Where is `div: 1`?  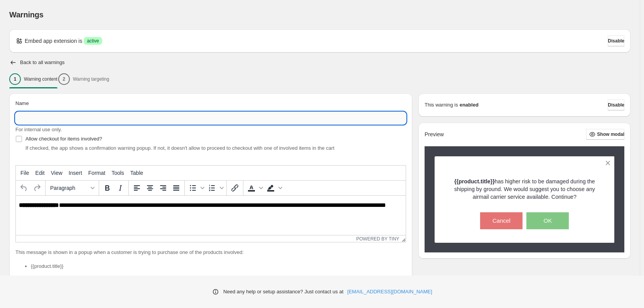 div: 1 is located at coordinates (15, 79).